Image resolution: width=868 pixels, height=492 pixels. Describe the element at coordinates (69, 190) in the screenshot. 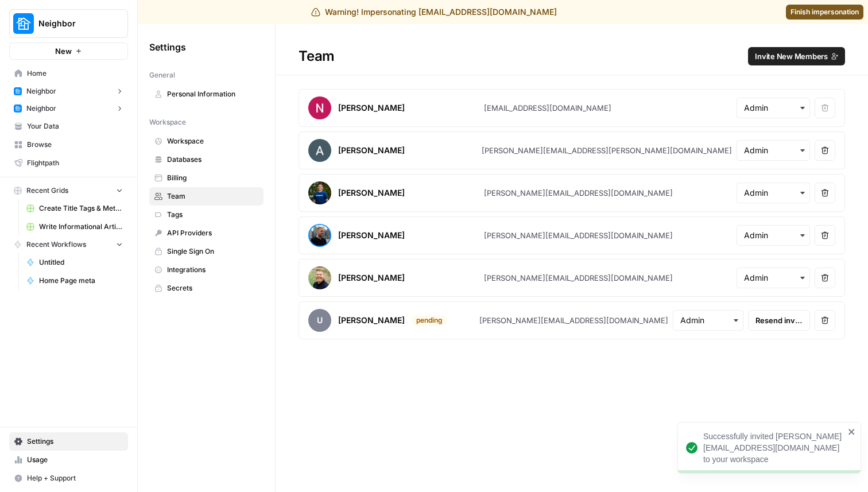

I see `button: Recent Grids` at that location.